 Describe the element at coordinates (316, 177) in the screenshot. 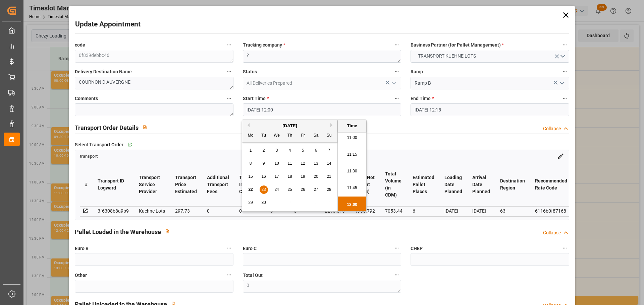

I see `div: Choose Saturday, September 20th, 2025` at that location.